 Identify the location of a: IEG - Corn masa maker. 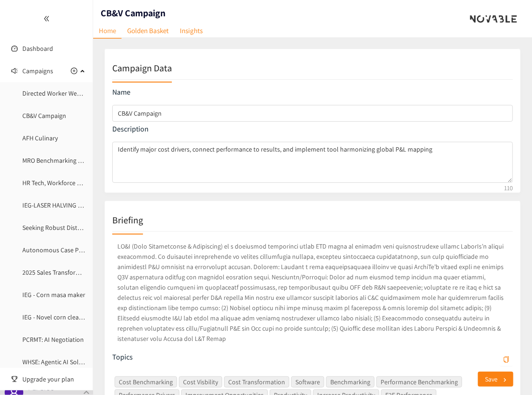
(54, 295).